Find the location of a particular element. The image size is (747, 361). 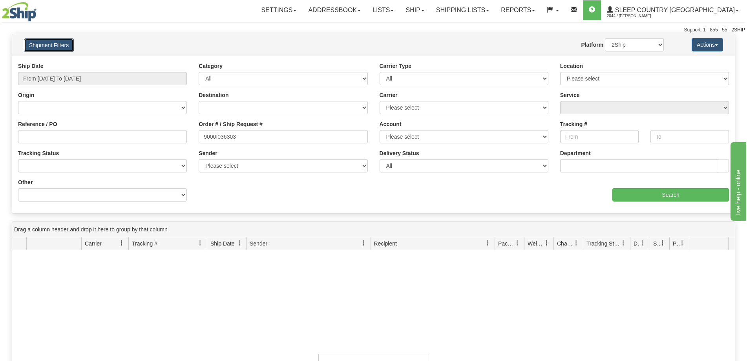

span: Carrier is located at coordinates (93, 243).